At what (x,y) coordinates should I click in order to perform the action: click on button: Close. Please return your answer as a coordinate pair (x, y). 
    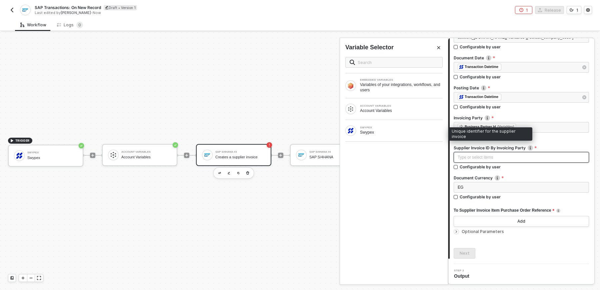
    Looking at the image, I should click on (439, 48).